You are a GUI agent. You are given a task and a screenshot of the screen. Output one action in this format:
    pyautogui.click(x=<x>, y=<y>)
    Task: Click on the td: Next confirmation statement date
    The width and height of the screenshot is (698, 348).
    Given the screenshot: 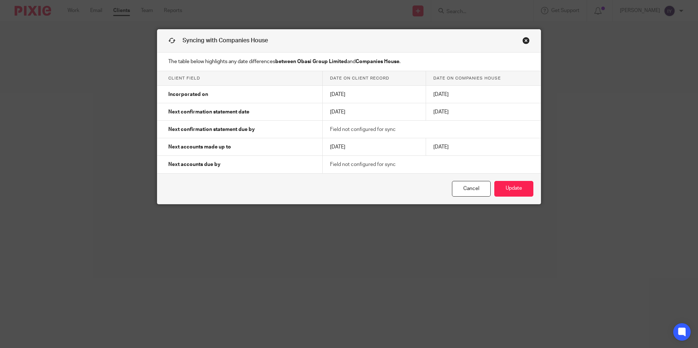 What is the action you would take?
    pyautogui.click(x=240, y=112)
    